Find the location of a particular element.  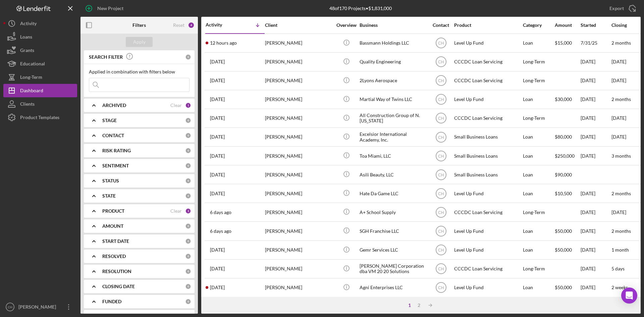

b: SENTIMENT is located at coordinates (115, 166).